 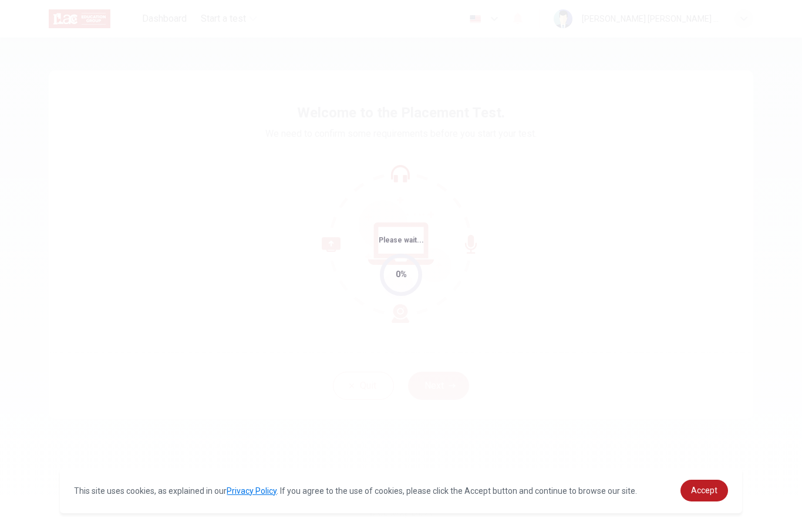 What do you see at coordinates (355, 491) in the screenshot?
I see `span: This site uses cookies, as explained in our . If you agree to the use of cookies, please click th...` at bounding box center [355, 491].